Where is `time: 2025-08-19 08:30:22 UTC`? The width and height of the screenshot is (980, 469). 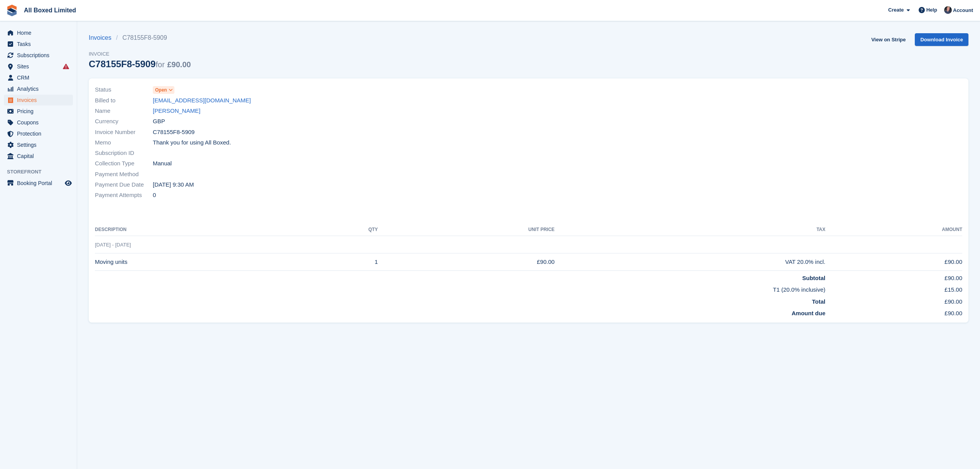
time: 2025-08-19 08:30:22 UTC is located at coordinates (173, 184).